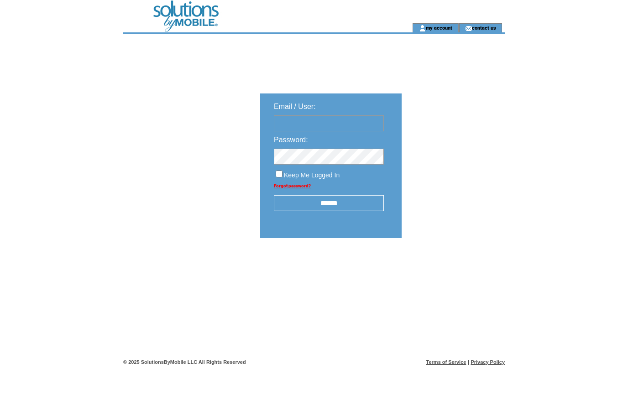 This screenshot has height=414, width=628. I want to click on a: Forgot password?, so click(292, 186).